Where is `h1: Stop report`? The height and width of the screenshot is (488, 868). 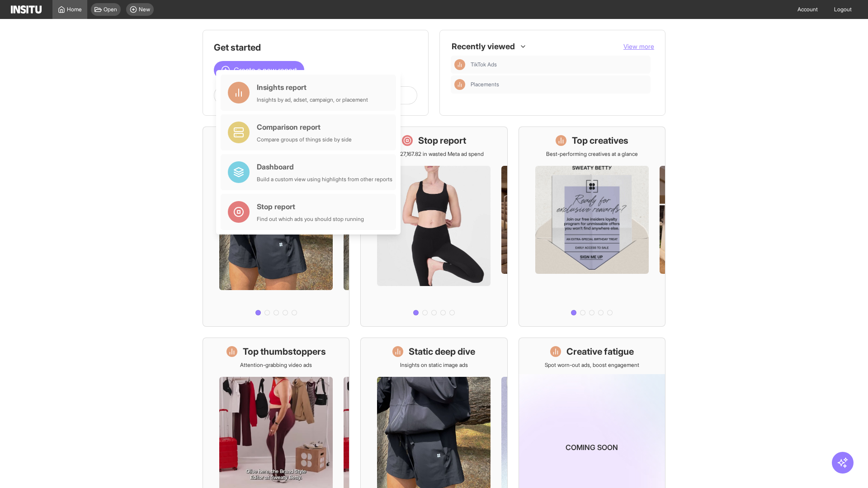 h1: Stop report is located at coordinates (442, 141).